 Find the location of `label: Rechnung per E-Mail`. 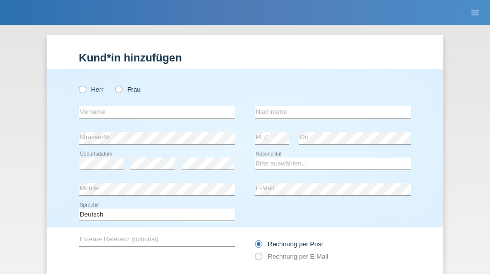

label: Rechnung per E-Mail is located at coordinates (292, 256).